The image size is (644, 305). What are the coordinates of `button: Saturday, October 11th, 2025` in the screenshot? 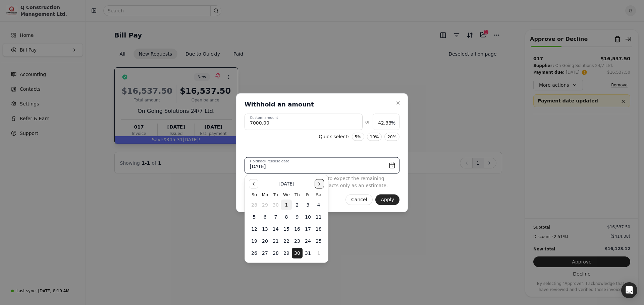 It's located at (319, 217).